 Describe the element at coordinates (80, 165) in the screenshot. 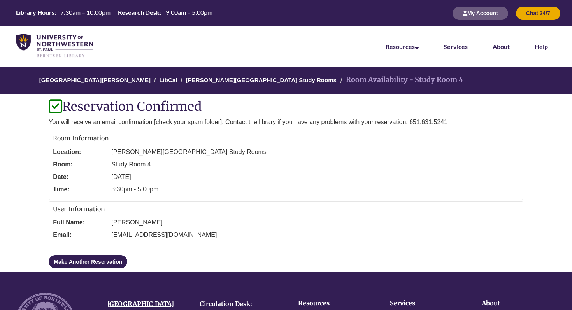

I see `dt: Room:` at that location.